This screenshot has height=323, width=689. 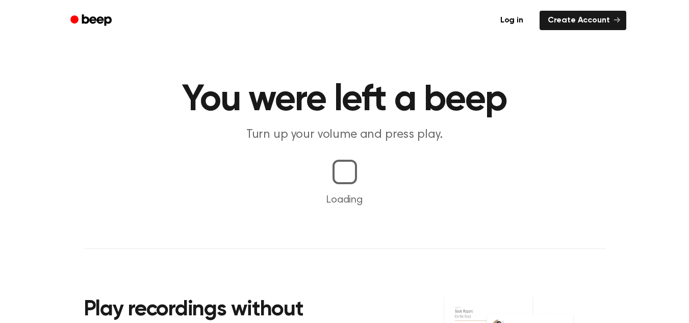 What do you see at coordinates (345, 100) in the screenshot?
I see `h1: You were left a beep` at bounding box center [345, 100].